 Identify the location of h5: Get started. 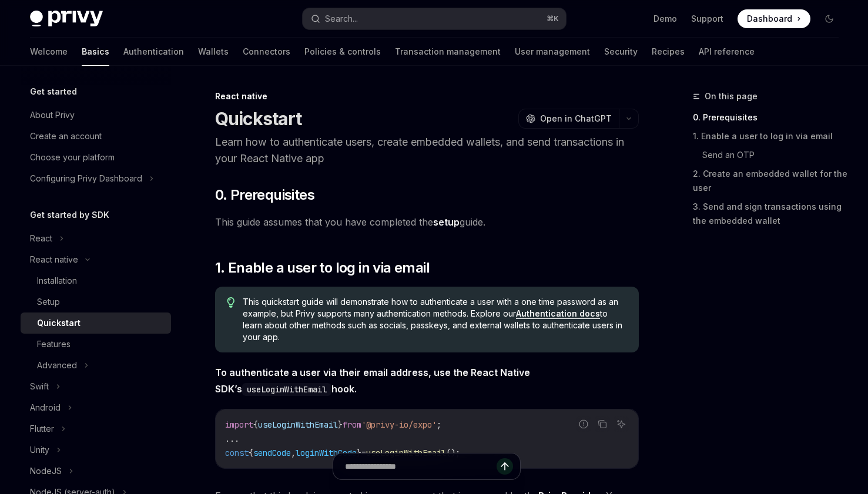
(54, 92).